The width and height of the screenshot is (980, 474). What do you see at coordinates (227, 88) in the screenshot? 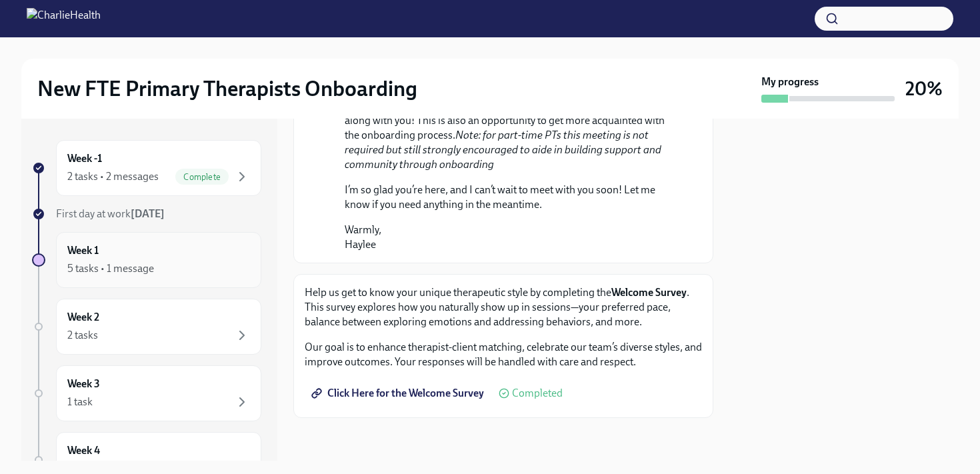
I see `h2: New FTE Primary Therapists Onboarding` at bounding box center [227, 88].